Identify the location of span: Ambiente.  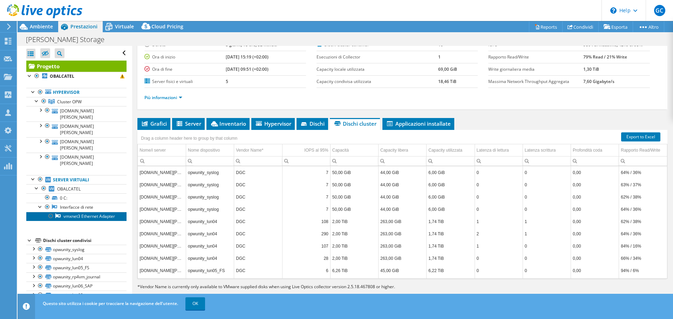
(41, 26).